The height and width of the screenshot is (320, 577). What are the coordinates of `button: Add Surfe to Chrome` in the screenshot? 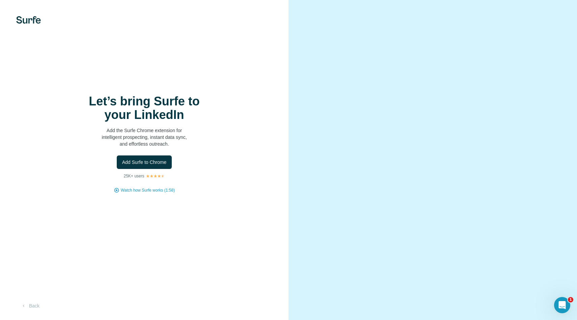 It's located at (144, 162).